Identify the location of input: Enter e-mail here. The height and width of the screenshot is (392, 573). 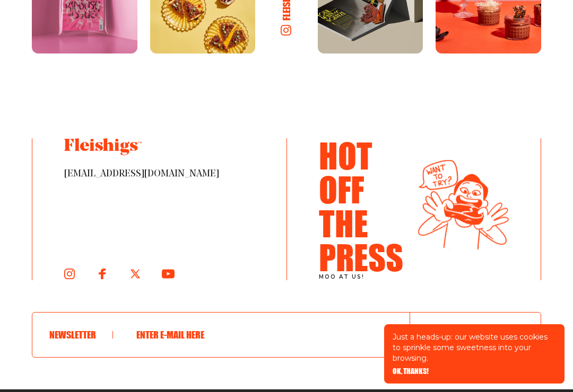
(253, 335).